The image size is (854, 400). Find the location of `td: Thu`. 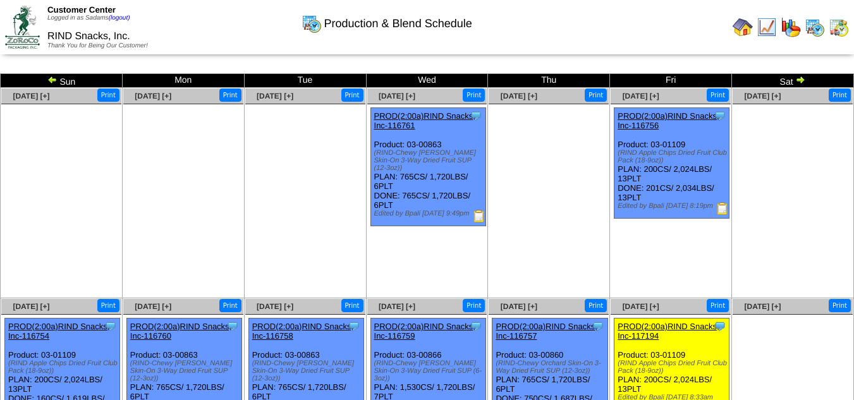

td: Thu is located at coordinates (549, 81).